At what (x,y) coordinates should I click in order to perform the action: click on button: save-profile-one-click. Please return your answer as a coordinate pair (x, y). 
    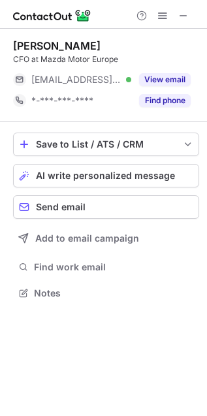
    Looking at the image, I should click on (106, 144).